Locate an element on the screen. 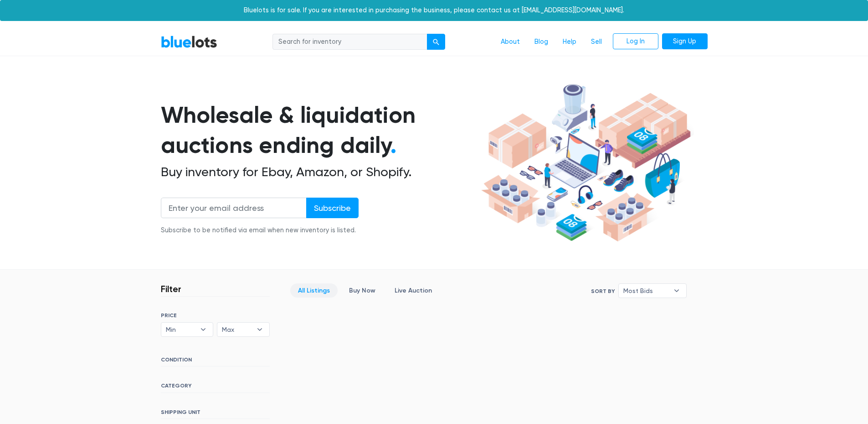 Image resolution: width=868 pixels, height=424 pixels. h3: Filter is located at coordinates (171, 289).